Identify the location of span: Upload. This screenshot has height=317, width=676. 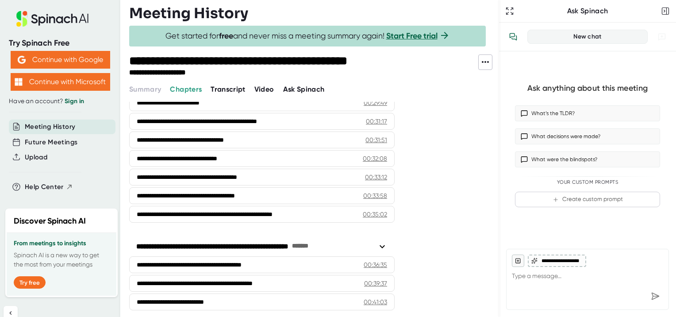
(36, 157).